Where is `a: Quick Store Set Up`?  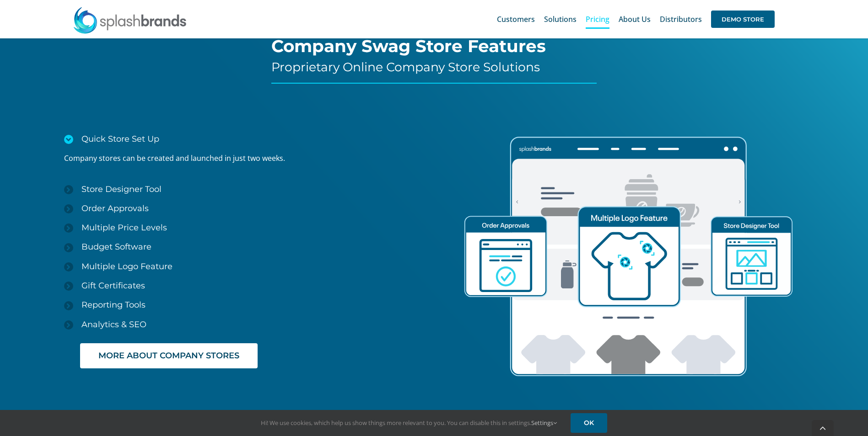
a: Quick Store Set Up is located at coordinates (249, 139).